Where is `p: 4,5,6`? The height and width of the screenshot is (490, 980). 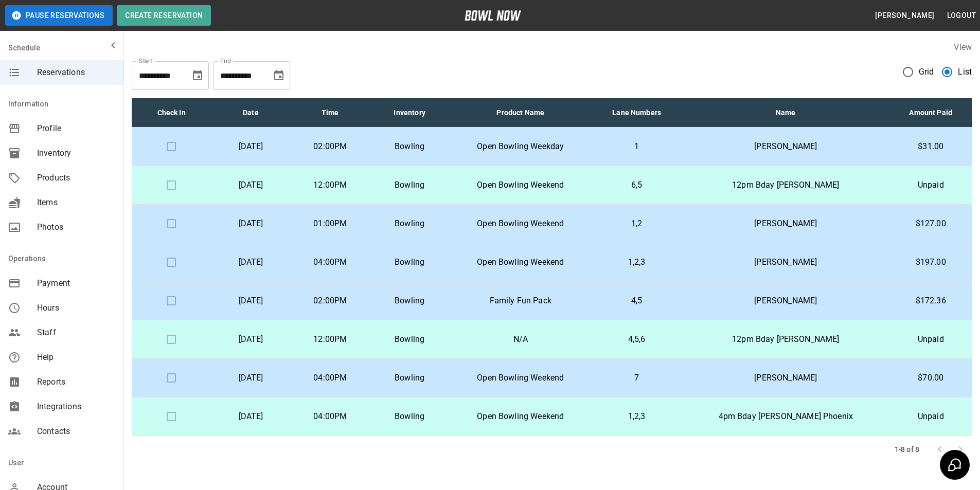 p: 4,5,6 is located at coordinates (636, 339).